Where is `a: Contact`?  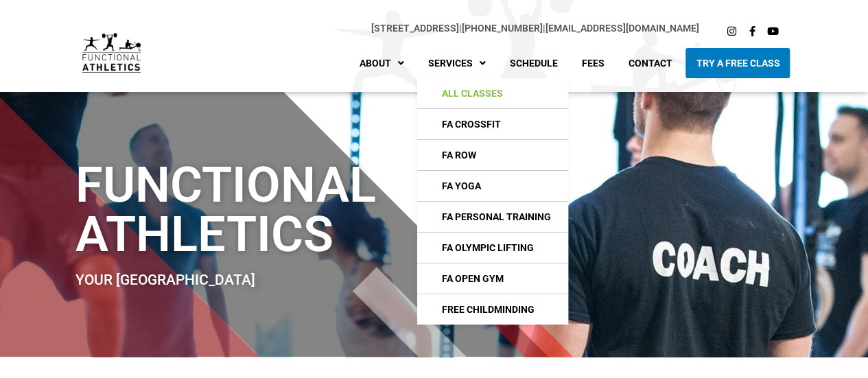
a: Contact is located at coordinates (649, 63).